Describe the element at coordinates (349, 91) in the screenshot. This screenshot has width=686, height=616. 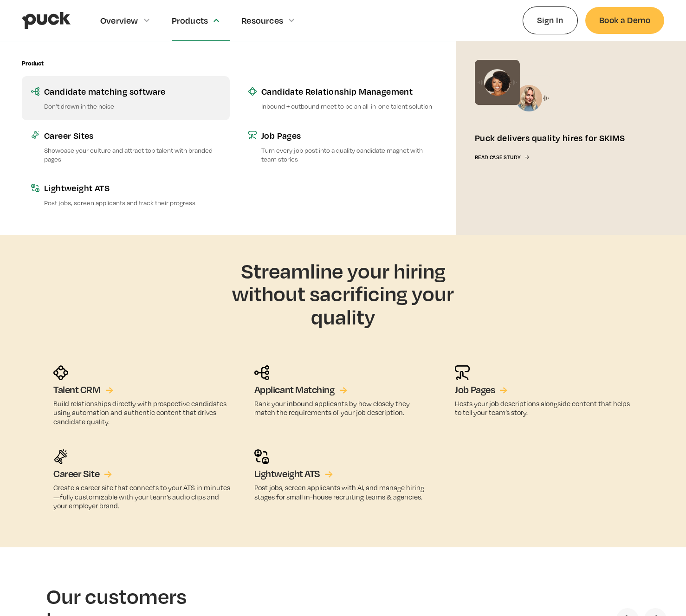
I see `div: Candidate Relationship Management` at that location.